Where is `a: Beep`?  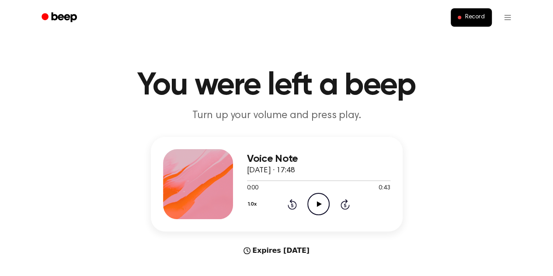
a: Beep is located at coordinates (60, 17).